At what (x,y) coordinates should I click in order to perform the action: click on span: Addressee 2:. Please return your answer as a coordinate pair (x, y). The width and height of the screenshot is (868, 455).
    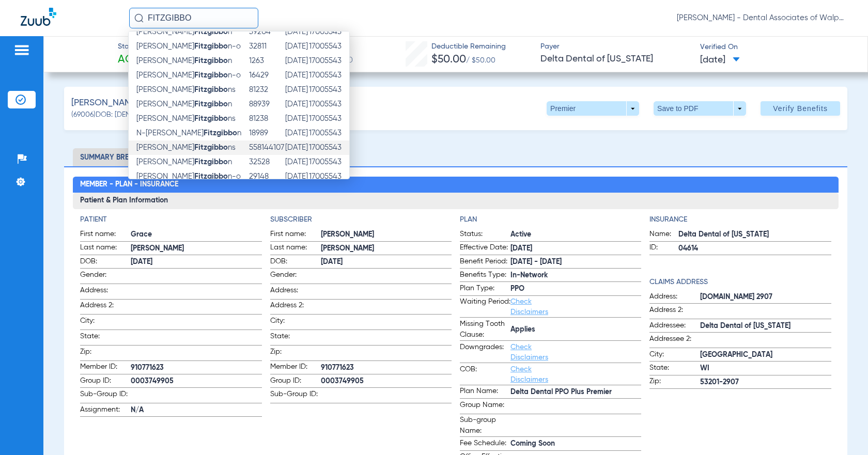
    Looking at the image, I should click on (675, 341).